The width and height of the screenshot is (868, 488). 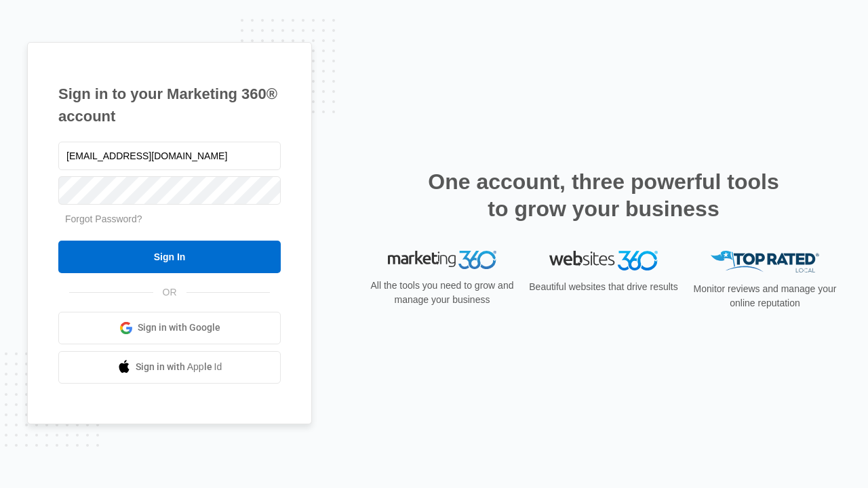 I want to click on a: Forgot Password?, so click(x=104, y=219).